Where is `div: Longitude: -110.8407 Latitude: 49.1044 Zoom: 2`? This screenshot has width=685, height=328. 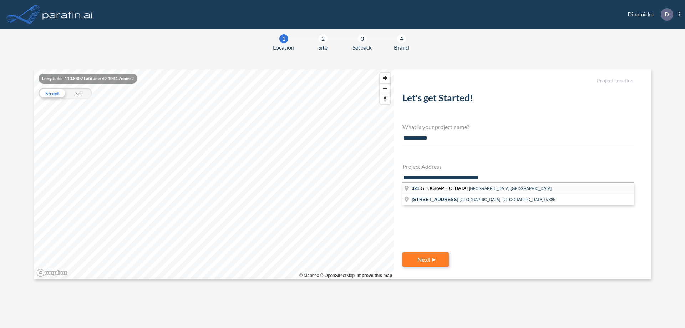
div: Longitude: -110.8407 Latitude: 49.1044 Zoom: 2 is located at coordinates (88, 78).